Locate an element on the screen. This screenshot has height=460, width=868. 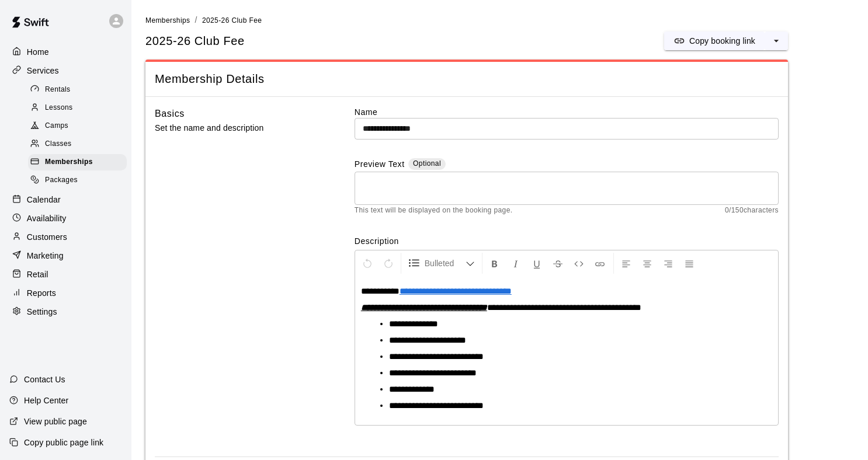
a: Settings is located at coordinates (65, 311).